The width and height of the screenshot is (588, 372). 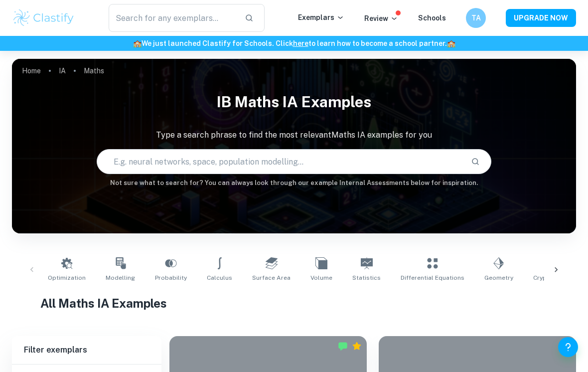 I want to click on a: here, so click(x=300, y=44).